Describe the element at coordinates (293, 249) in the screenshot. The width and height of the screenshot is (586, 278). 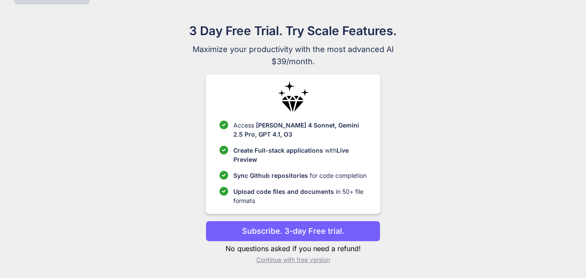
I see `p: No questions asked if you need a refund!` at that location.